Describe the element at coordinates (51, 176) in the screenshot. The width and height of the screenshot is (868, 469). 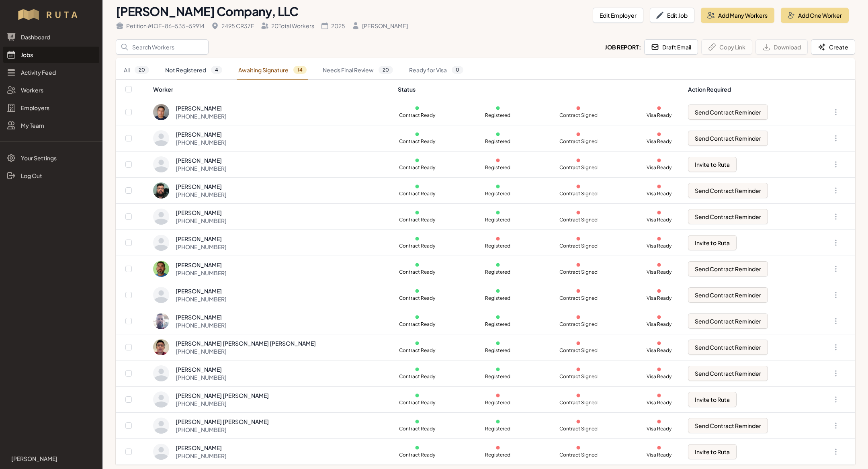
I see `a: Log Out` at that location.